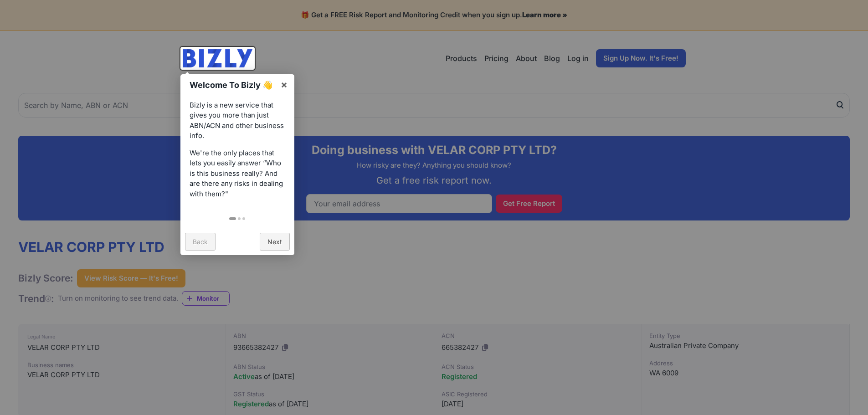 The height and width of the screenshot is (415, 868). What do you see at coordinates (237, 121) in the screenshot?
I see `p: Bizly is a new service that gives you more than just ABN/ACN and other business info.` at bounding box center [237, 121].